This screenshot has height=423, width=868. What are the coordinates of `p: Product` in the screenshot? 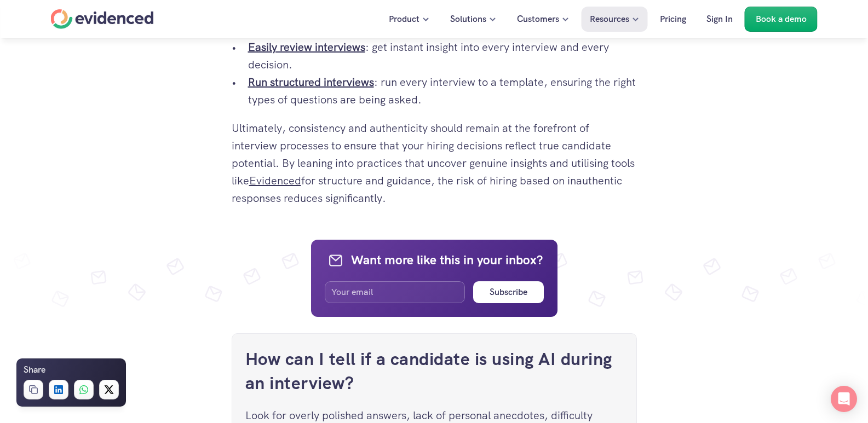 It's located at (405, 20).